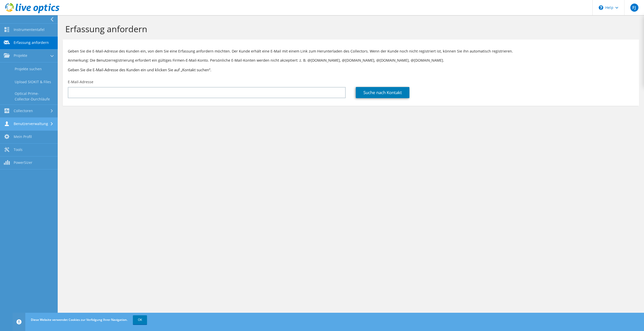 This screenshot has height=331, width=644. Describe the element at coordinates (140, 320) in the screenshot. I see `a: OK` at that location.